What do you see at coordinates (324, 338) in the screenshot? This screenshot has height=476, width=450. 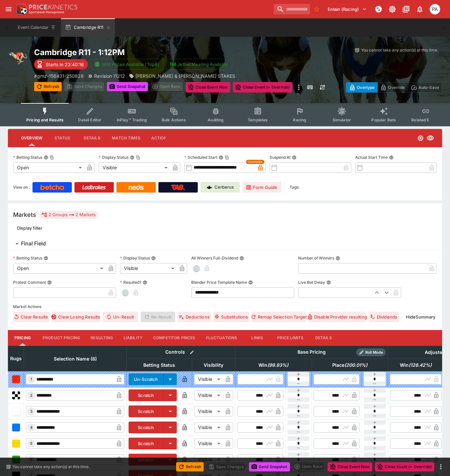 I see `button: Details` at bounding box center [324, 338].